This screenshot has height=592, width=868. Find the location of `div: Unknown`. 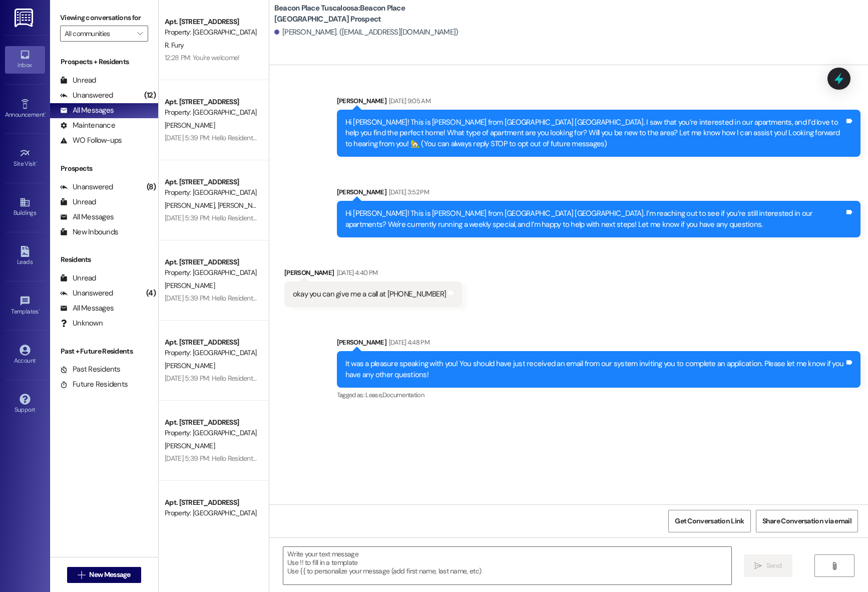

div: Unknown is located at coordinates (81, 323).